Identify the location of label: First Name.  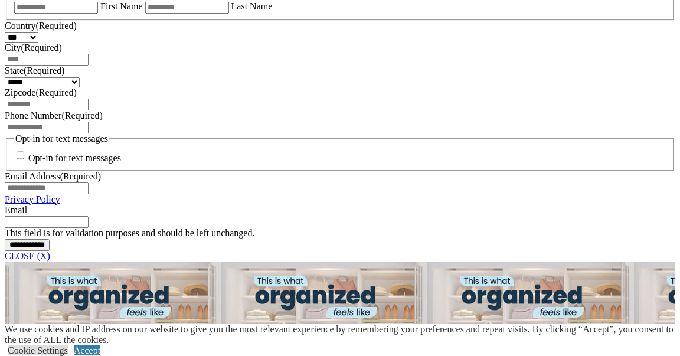
(122, 6).